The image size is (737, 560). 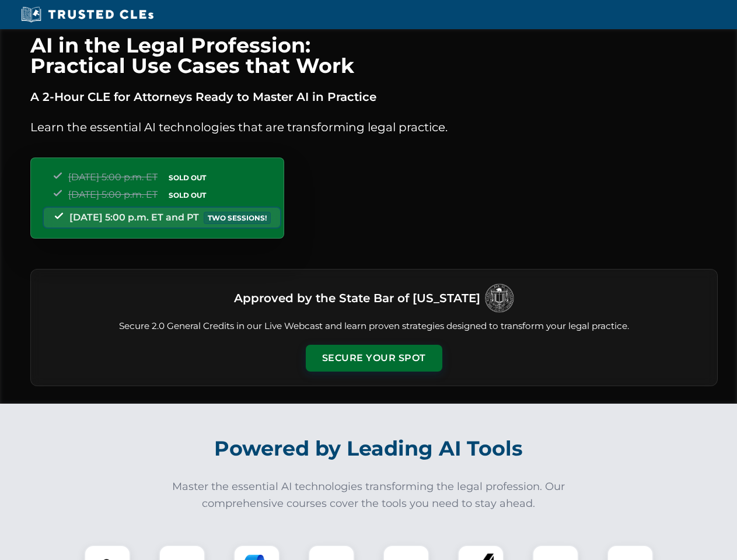 What do you see at coordinates (368, 448) in the screenshot?
I see `h2: Powered by Leading AI Tools` at bounding box center [368, 448].